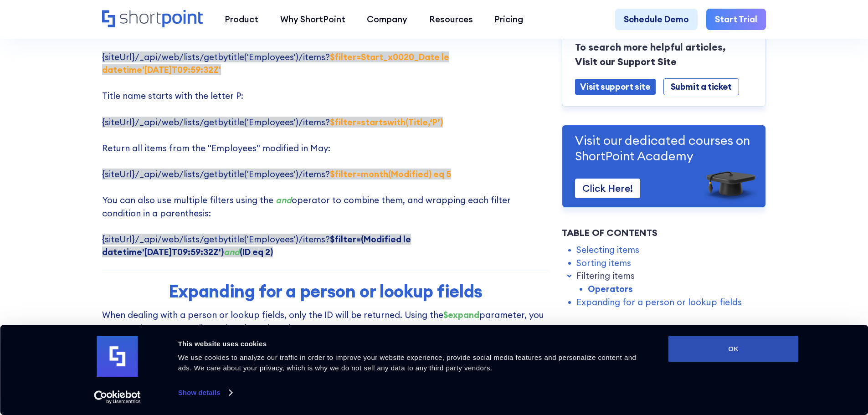 The width and height of the screenshot is (868, 415). Describe the element at coordinates (615, 86) in the screenshot. I see `a: Visit support site` at that location.